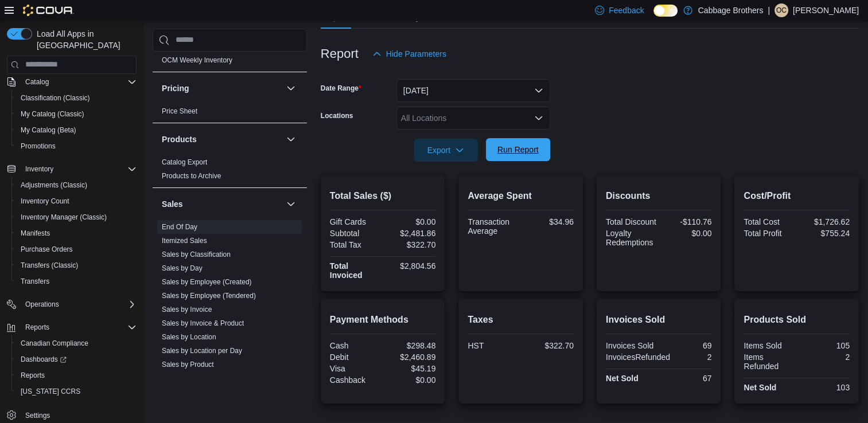 The height and width of the screenshot is (423, 868). What do you see at coordinates (76, 131) in the screenshot?
I see `span: My Catalog (Beta)` at bounding box center [76, 131].